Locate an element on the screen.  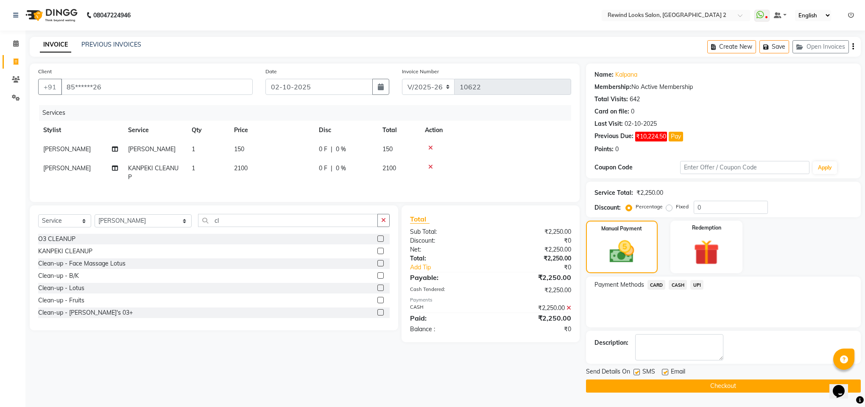
div: Clean-up - Face Massage Lotus is located at coordinates (82, 264).